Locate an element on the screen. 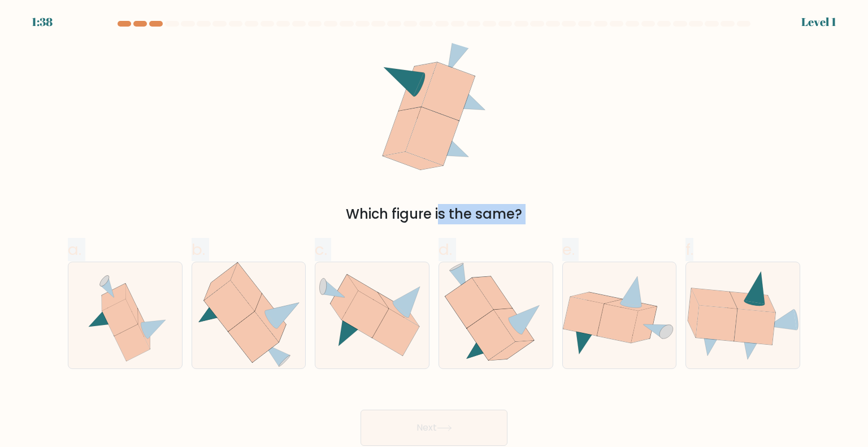 The width and height of the screenshot is (868, 447). span: d. is located at coordinates (445, 249).